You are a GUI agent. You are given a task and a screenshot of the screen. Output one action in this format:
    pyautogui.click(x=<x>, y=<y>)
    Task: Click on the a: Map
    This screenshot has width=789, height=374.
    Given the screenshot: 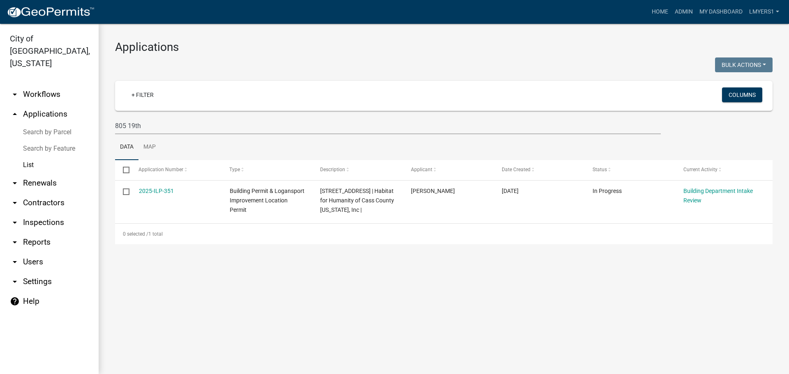 What is the action you would take?
    pyautogui.click(x=150, y=147)
    